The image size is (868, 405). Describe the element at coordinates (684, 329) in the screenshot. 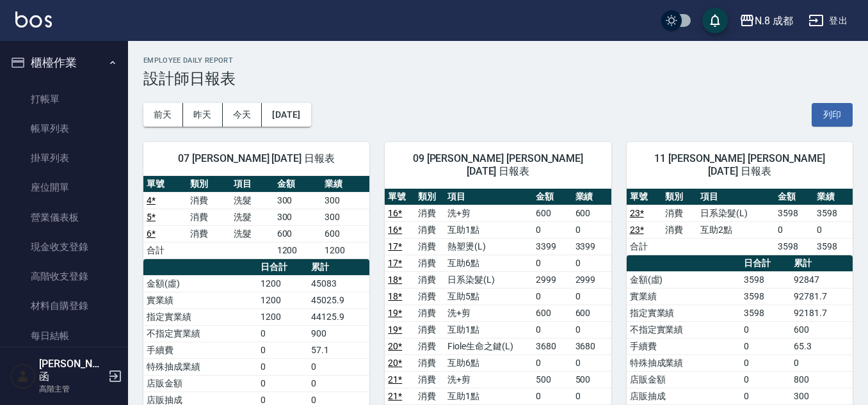

I see `td: 不指定實業績` at that location.